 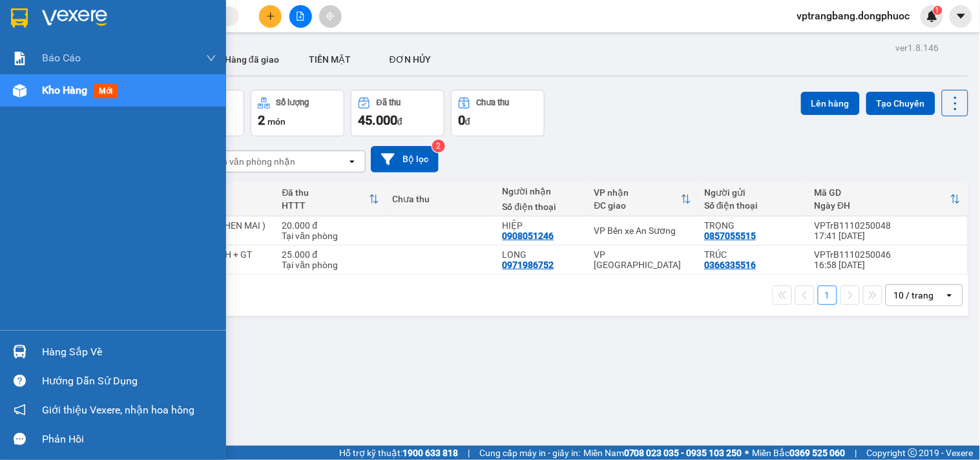 What do you see at coordinates (462, 120) in the screenshot?
I see `span: 0` at bounding box center [462, 120].